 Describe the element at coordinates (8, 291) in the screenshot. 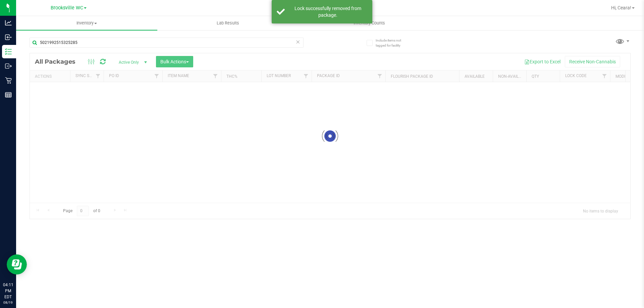

I see `p: 04:11 PM EDT` at that location.